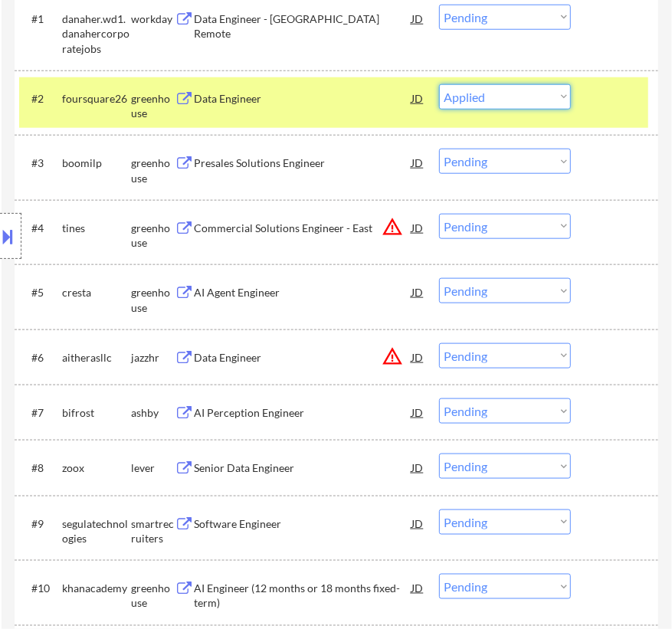  Describe the element at coordinates (41, 99) in the screenshot. I see `div: #2` at that location.